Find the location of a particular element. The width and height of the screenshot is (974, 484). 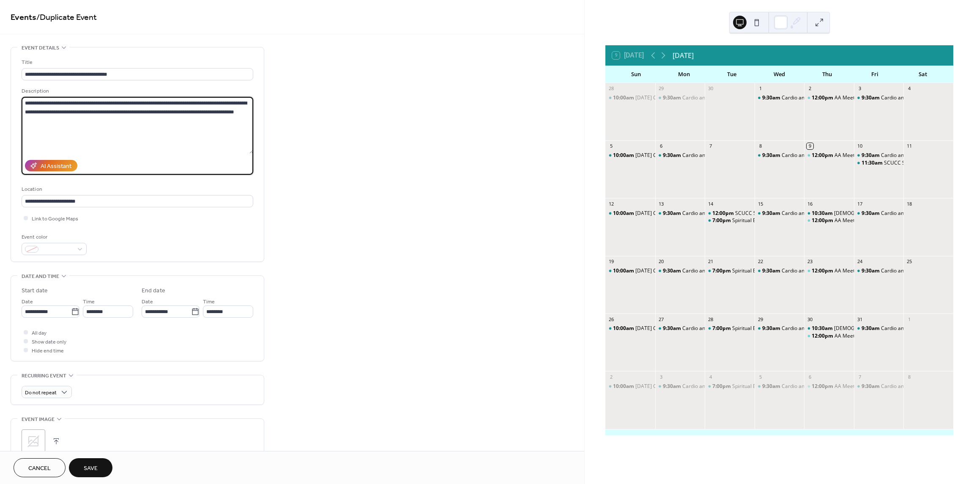

div: Wed is located at coordinates (779, 74).